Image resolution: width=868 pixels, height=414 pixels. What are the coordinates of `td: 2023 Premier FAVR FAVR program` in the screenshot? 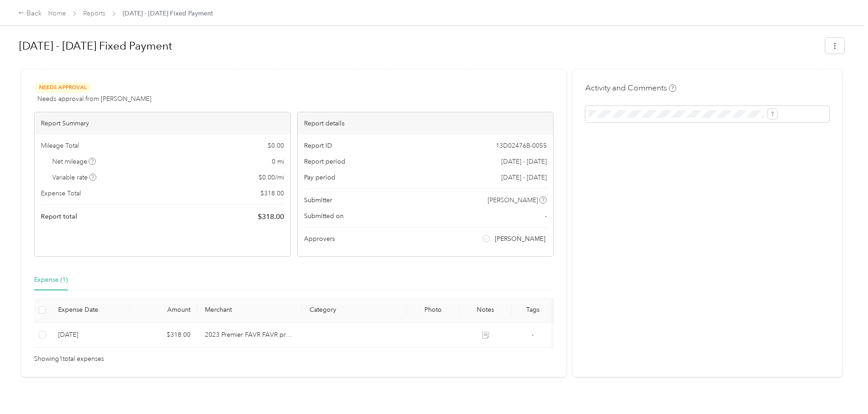 It's located at (249, 335).